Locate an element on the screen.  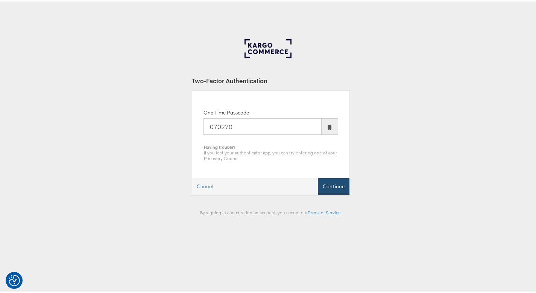
a: Cancel is located at coordinates (205, 185).